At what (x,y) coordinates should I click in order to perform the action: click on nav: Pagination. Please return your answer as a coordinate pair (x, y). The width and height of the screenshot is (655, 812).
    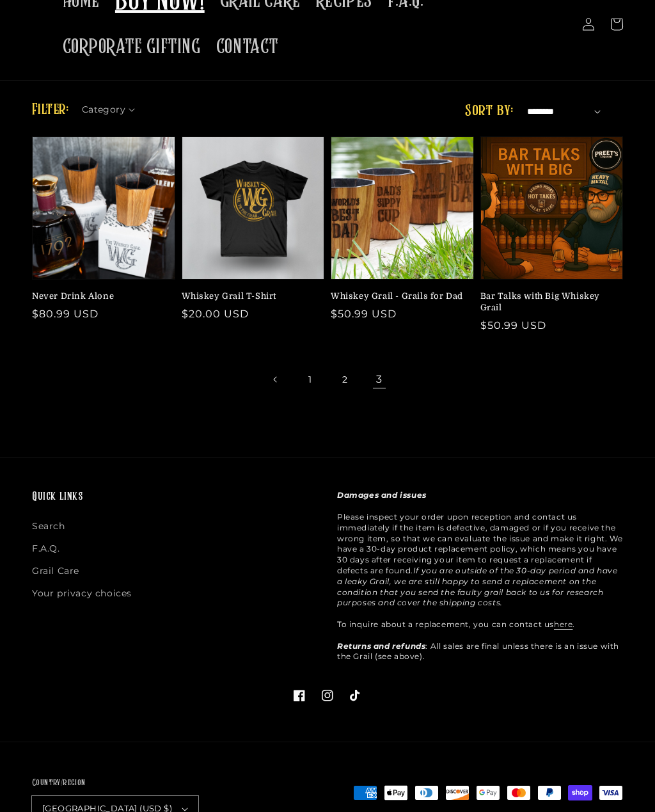
    Looking at the image, I should click on (328, 380).